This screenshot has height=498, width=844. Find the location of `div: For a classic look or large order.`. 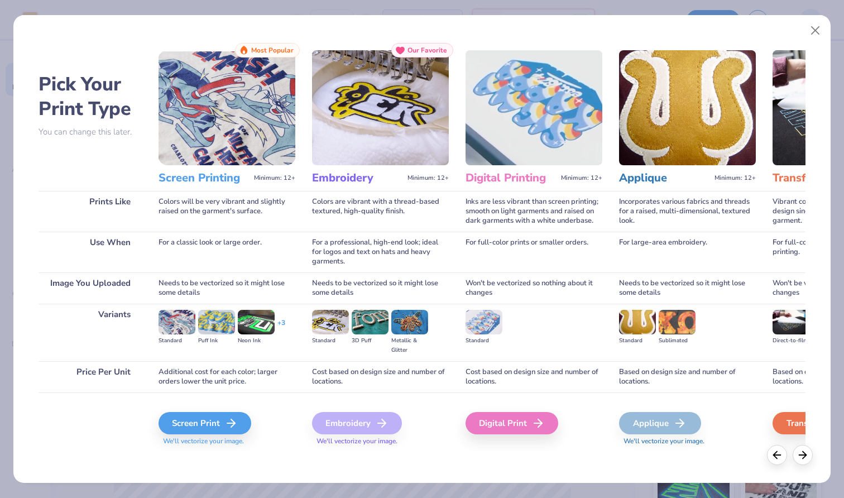

div: For a classic look or large order. is located at coordinates (227, 252).